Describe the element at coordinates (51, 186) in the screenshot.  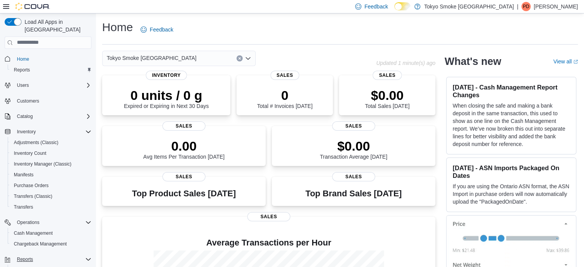
I see `button: Purchase Orders` at that location.